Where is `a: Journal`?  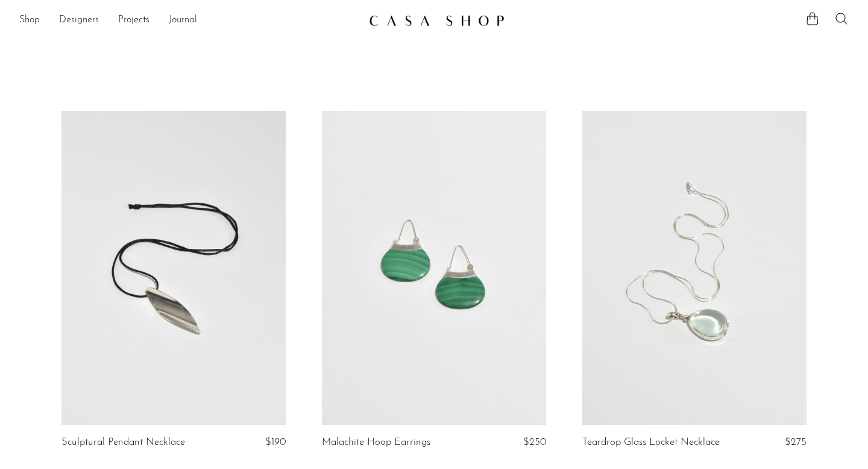
a: Journal is located at coordinates (183, 21).